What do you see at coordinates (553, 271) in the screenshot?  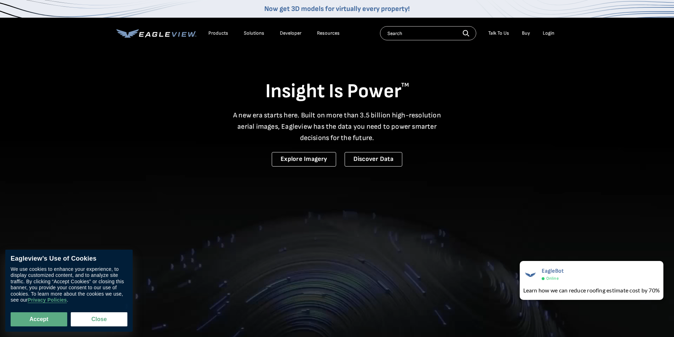 I see `span: EagleBot` at bounding box center [553, 271].